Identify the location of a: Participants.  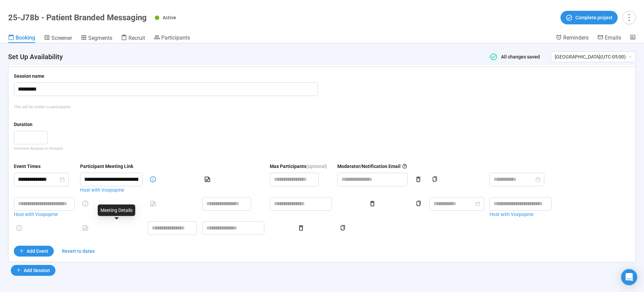
(172, 38).